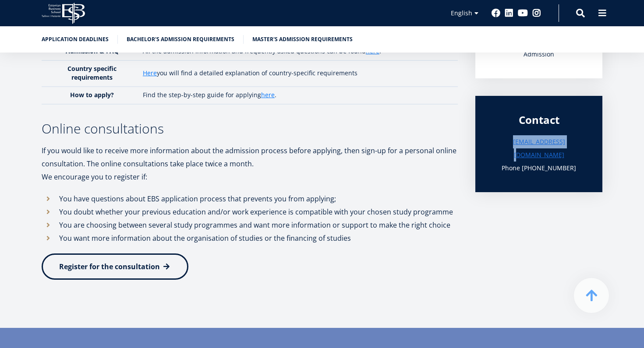  What do you see at coordinates (250, 239) in the screenshot?
I see `li: You want more information about the organisation of studies or the financing of studies` at bounding box center [250, 239].